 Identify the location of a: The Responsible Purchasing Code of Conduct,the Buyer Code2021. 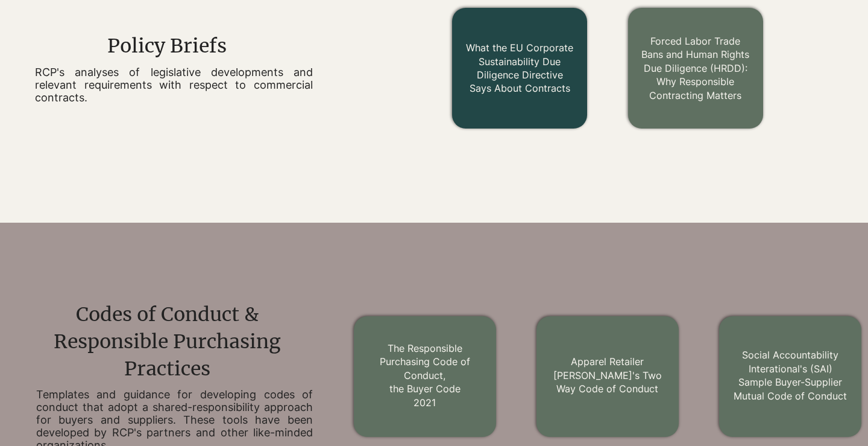
(425, 376).